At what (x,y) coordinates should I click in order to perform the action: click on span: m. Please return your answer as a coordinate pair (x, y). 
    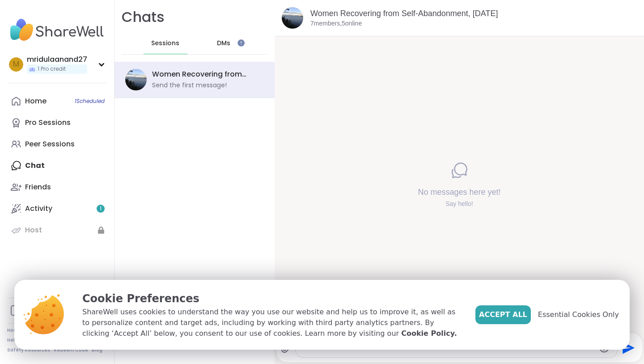
    Looking at the image, I should click on (16, 65).